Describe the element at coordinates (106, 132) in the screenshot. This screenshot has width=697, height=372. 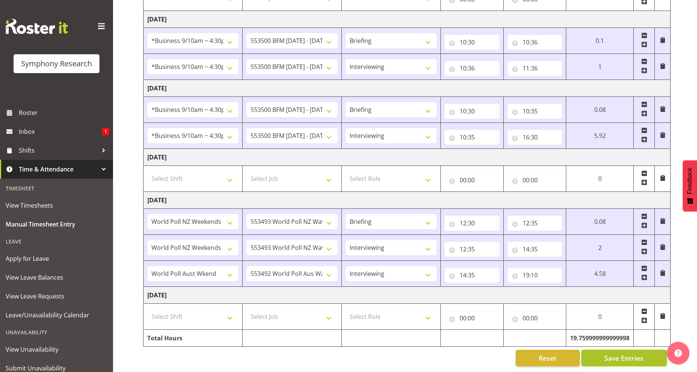
I see `span: 1` at that location.